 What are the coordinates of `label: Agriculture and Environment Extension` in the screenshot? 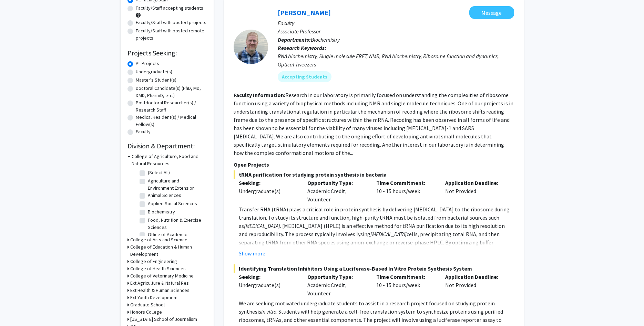 It's located at (176, 185).